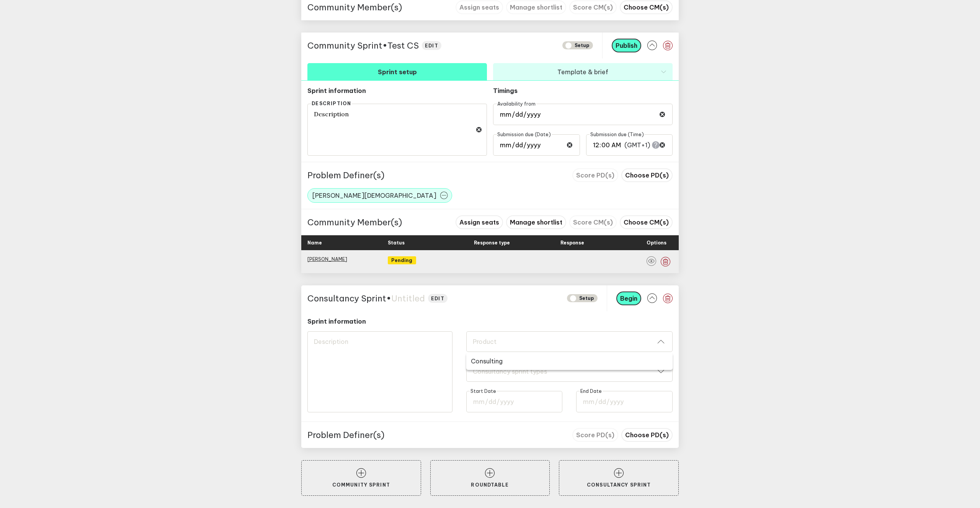  Describe the element at coordinates (582, 71) in the screenshot. I see `button: Template & brief` at that location.